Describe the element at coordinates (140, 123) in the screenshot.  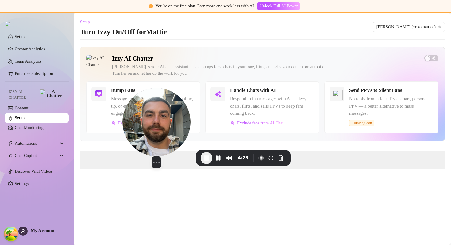
I see `span: Exclude fans from Bump` at that location.